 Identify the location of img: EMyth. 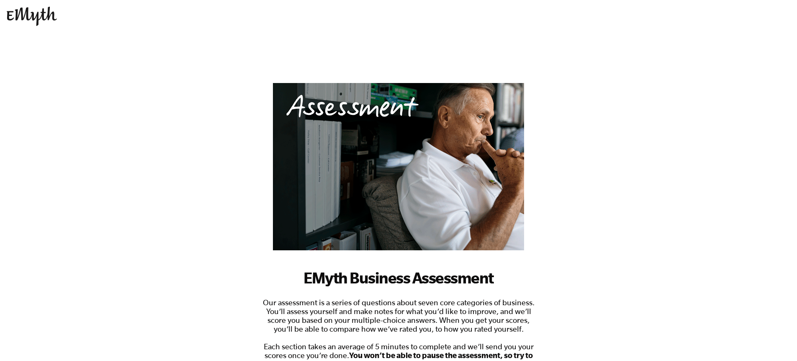
(32, 16).